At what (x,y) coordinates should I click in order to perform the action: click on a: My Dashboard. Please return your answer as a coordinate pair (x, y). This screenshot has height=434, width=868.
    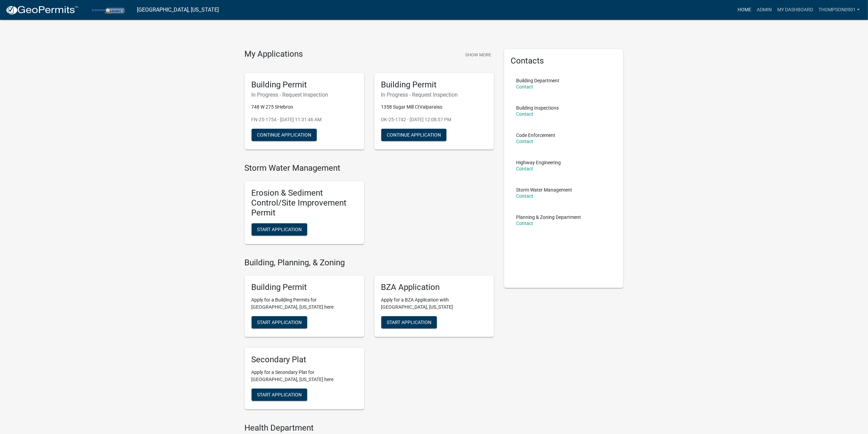
    Looking at the image, I should click on (795, 10).